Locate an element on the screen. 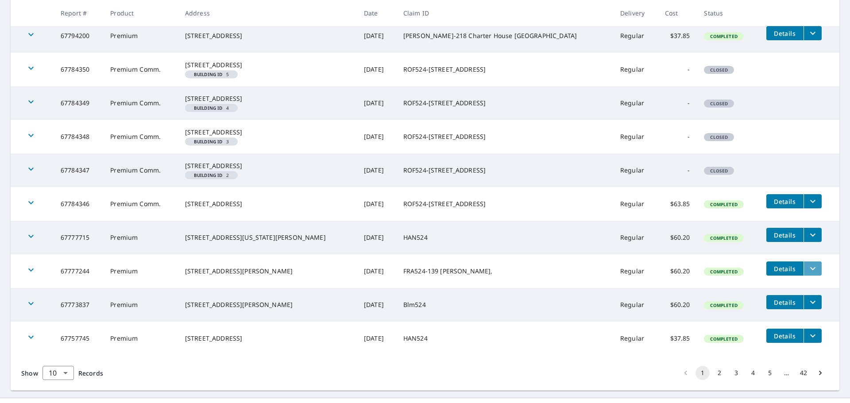  button: detailsBtn-67794200 is located at coordinates (785, 33).